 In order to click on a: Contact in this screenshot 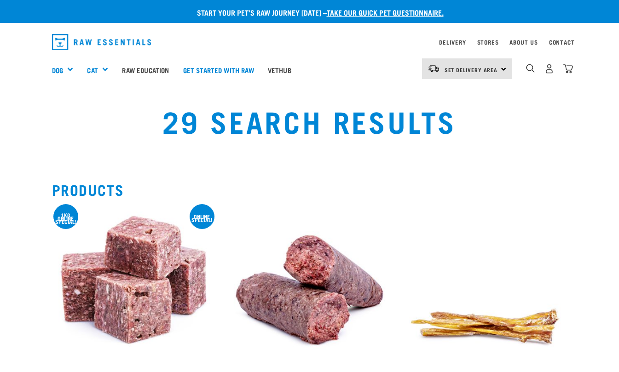, I will do `click(562, 42)`.